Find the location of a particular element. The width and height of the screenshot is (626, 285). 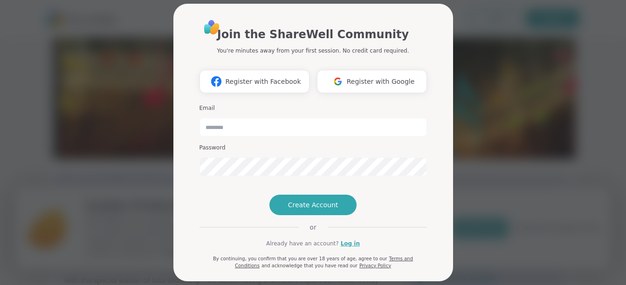

button: Create Account is located at coordinates (313, 205).